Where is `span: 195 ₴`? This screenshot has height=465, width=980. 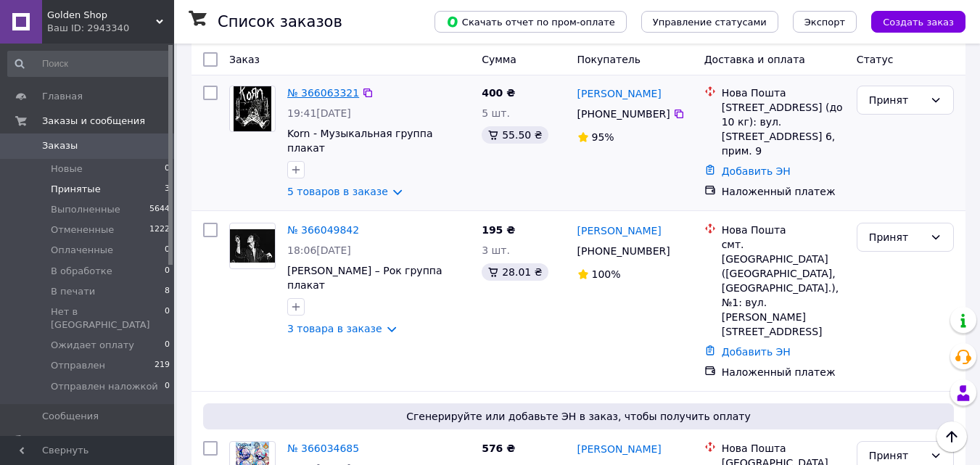
span: 195 ₴ is located at coordinates (498, 230).